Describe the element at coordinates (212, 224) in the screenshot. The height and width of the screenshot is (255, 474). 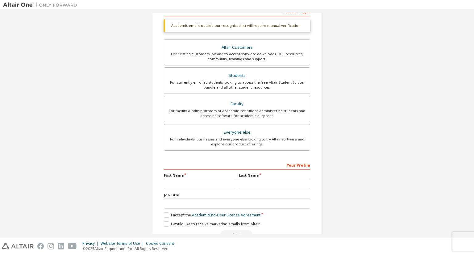
I see `label: I would like to receive marketing emails from Altair` at that location.